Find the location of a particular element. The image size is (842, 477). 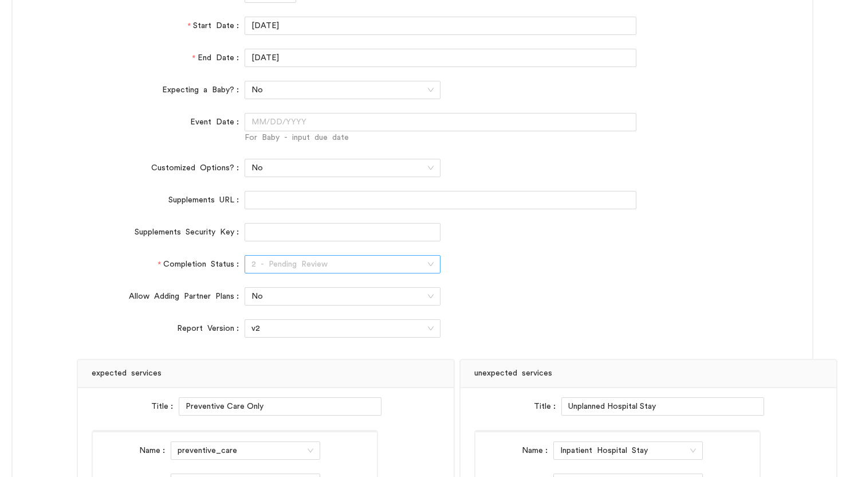

label: Supplements URL is located at coordinates (206, 200).